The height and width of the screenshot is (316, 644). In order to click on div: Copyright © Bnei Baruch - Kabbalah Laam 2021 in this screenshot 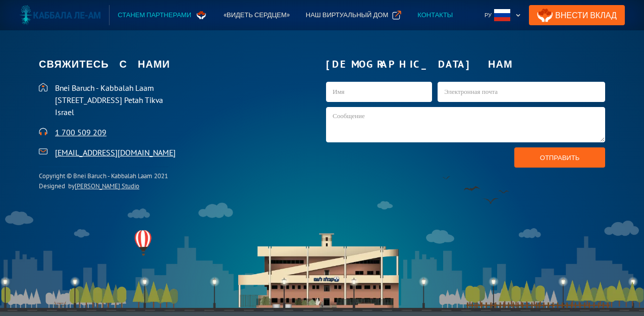, I will do `click(104, 176)`.